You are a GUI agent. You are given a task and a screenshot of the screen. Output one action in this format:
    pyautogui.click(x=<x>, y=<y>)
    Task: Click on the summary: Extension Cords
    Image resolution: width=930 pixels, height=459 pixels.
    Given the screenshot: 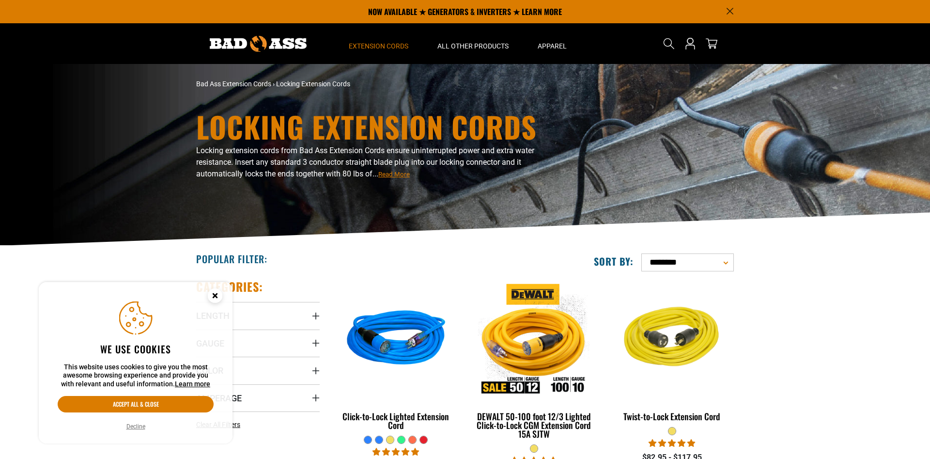 What is the action you would take?
    pyautogui.click(x=378, y=44)
    